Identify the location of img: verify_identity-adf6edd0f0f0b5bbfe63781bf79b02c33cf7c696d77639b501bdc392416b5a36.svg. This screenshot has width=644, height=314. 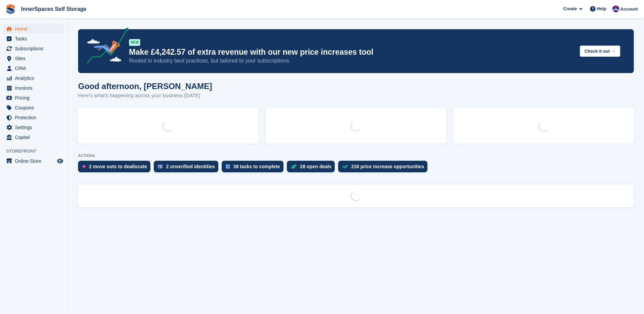
(160, 166).